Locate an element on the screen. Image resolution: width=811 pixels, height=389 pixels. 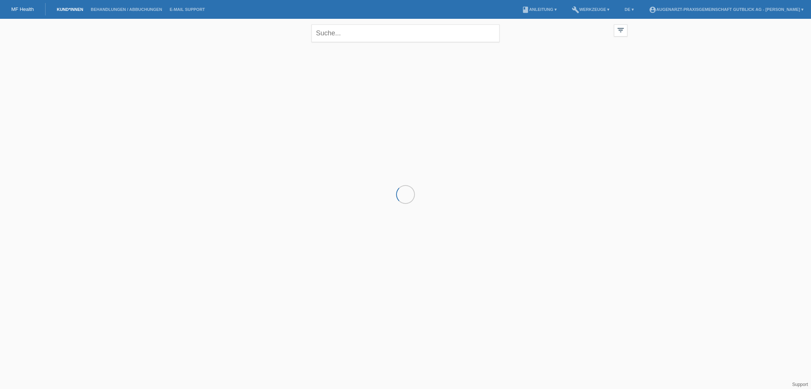
i: filter_list is located at coordinates (620, 30).